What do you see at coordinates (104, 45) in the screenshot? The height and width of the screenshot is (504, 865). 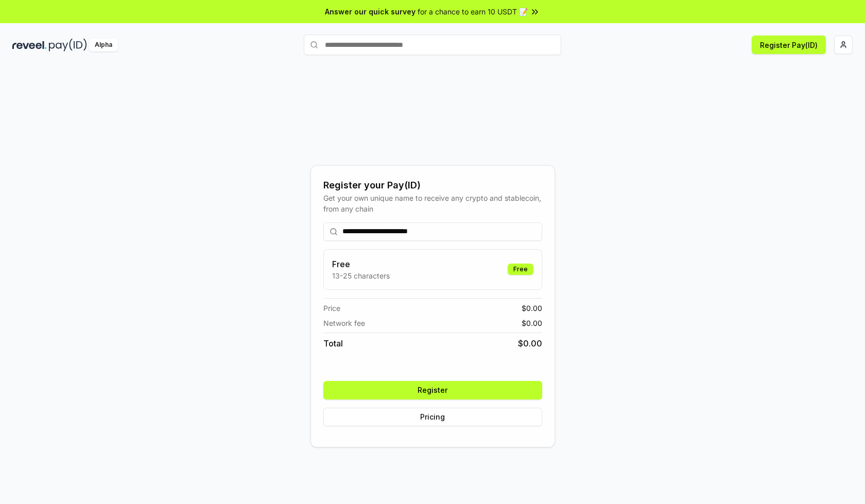 I see `div: Alpha` at bounding box center [104, 45].